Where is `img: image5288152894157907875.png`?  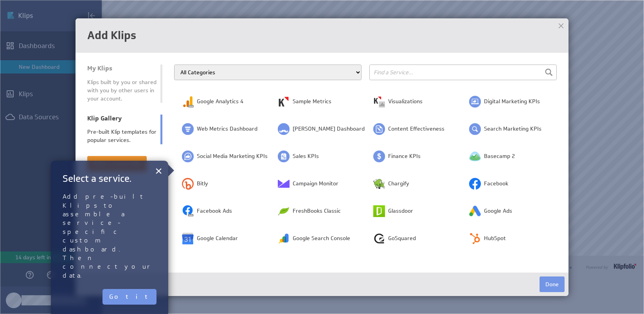
img: image5288152894157907875.png is located at coordinates (379, 102).